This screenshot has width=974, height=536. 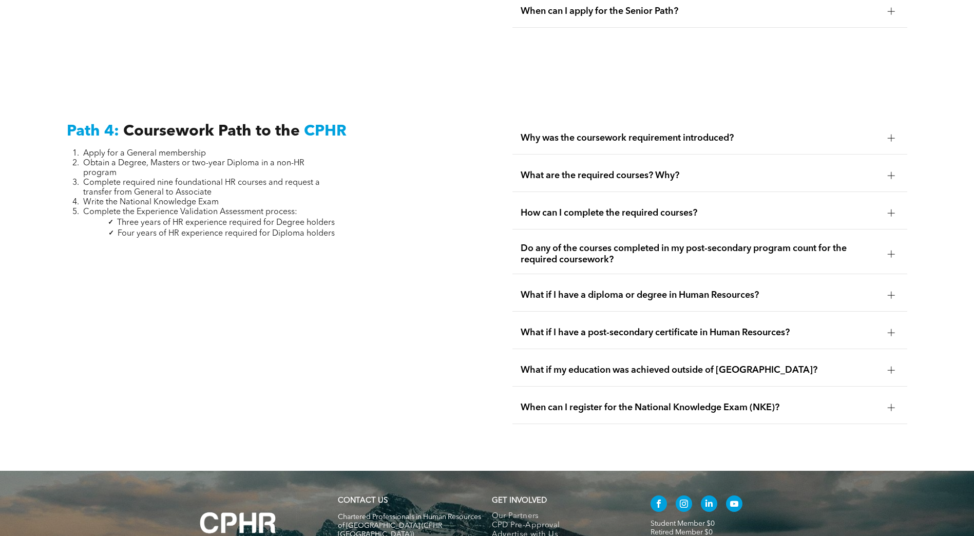 I want to click on span: Complete required nine foundational HR courses and request a transfer from General to Associate, so click(x=201, y=187).